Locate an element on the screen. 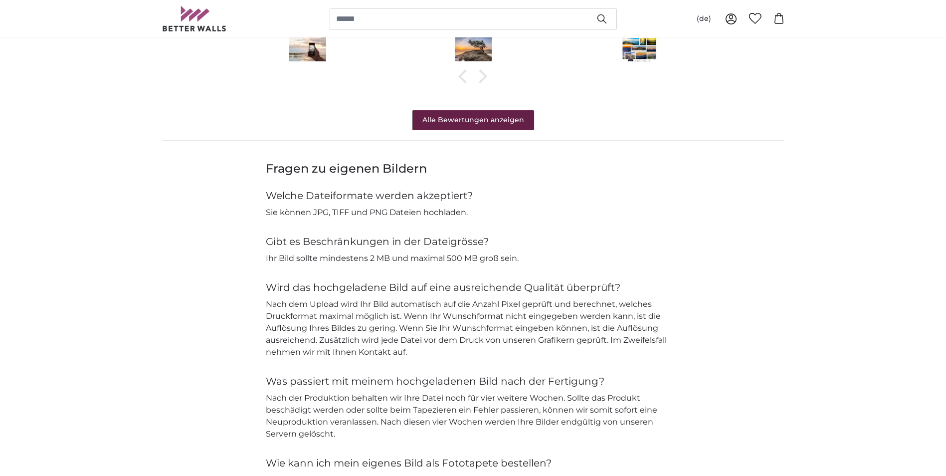  h4: Wird das hochgeladene Bild auf eine ausreichende Qualität überprüft? is located at coordinates (473, 287).